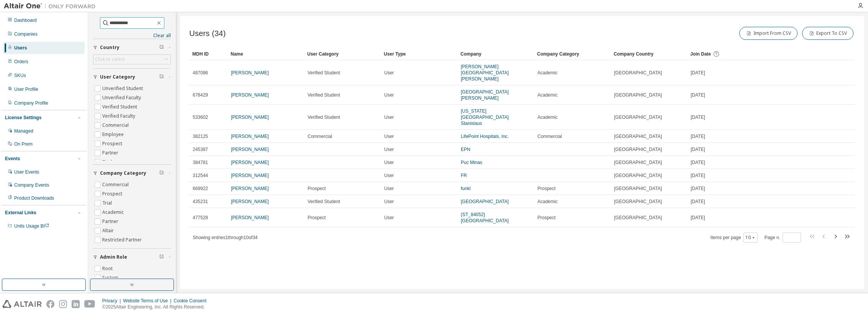 This screenshot has width=868, height=315. I want to click on div: User Type, so click(419, 54).